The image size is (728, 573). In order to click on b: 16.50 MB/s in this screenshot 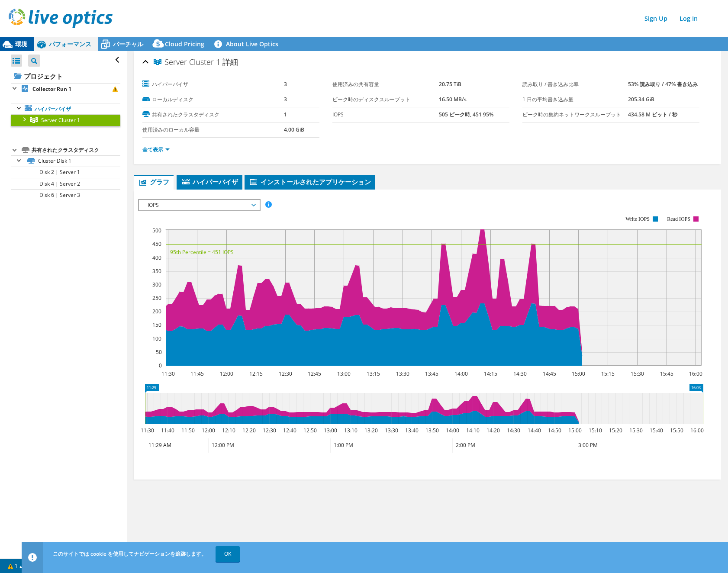, I will do `click(453, 99)`.